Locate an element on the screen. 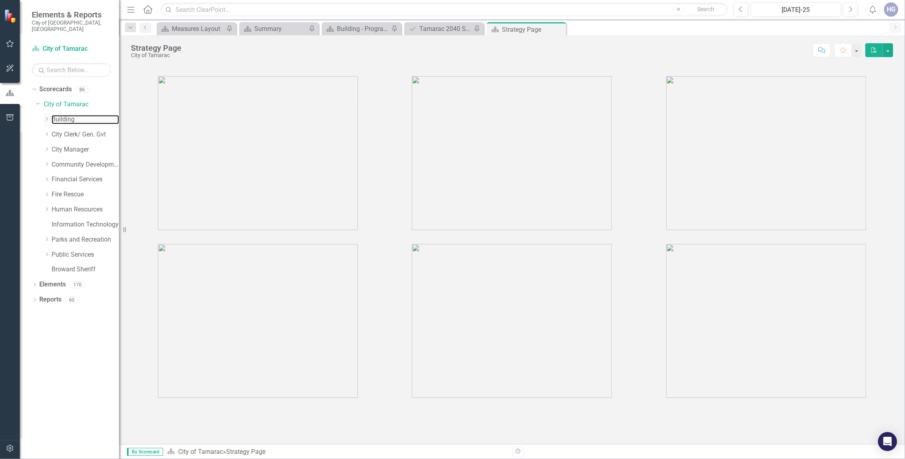  a: Financial Services is located at coordinates (85, 179).